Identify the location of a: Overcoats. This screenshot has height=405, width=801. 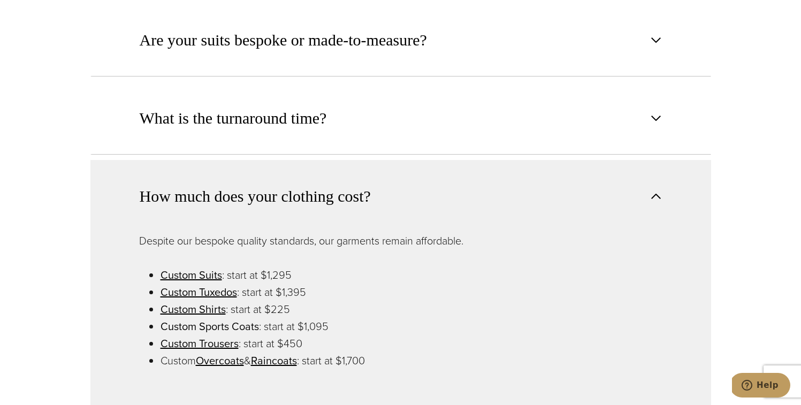
(220, 361).